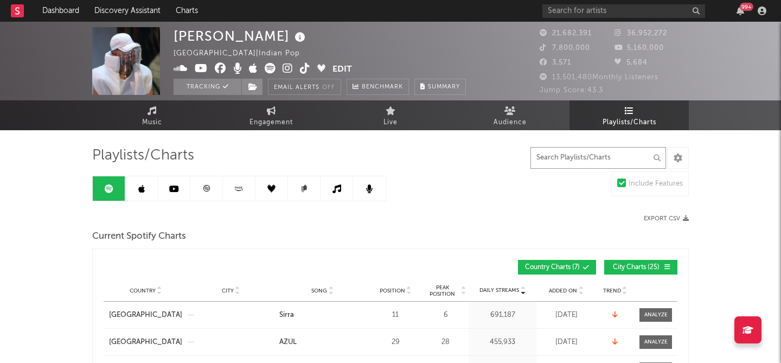  What do you see at coordinates (445, 315) in the screenshot?
I see `div: 6` at bounding box center [445, 315].